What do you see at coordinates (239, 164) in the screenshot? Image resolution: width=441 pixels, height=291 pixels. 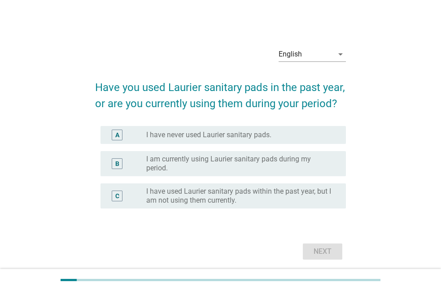 I see `label: I am currently using Laurier sanitary pads during my period.` at bounding box center [239, 164].